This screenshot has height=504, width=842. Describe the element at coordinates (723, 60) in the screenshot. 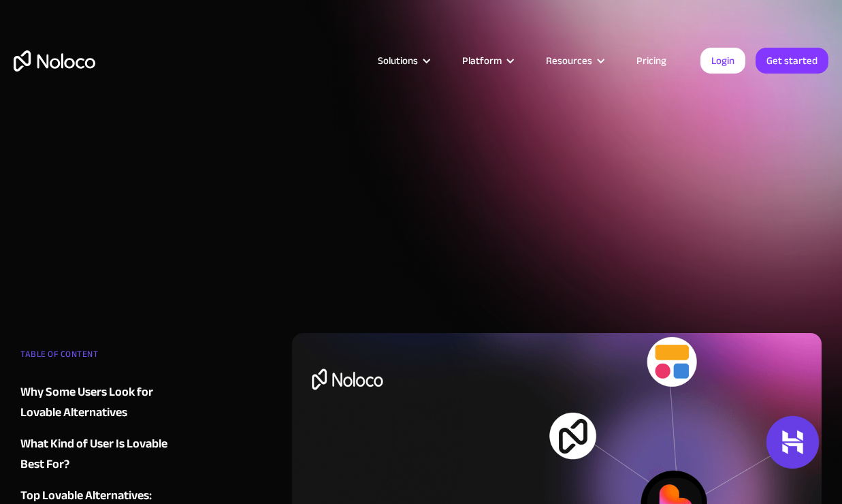

I see `a: Login` at that location.